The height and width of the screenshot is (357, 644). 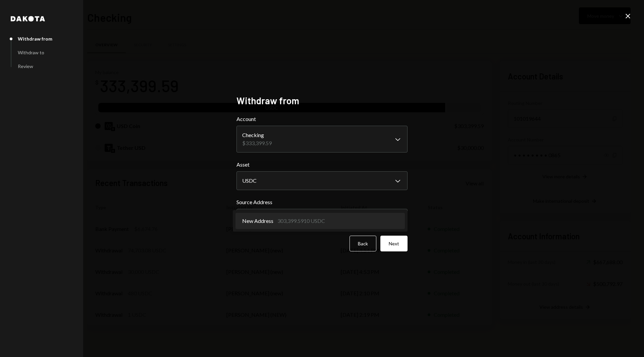 What do you see at coordinates (35, 39) in the screenshot?
I see `div: Withdraw from` at bounding box center [35, 39].